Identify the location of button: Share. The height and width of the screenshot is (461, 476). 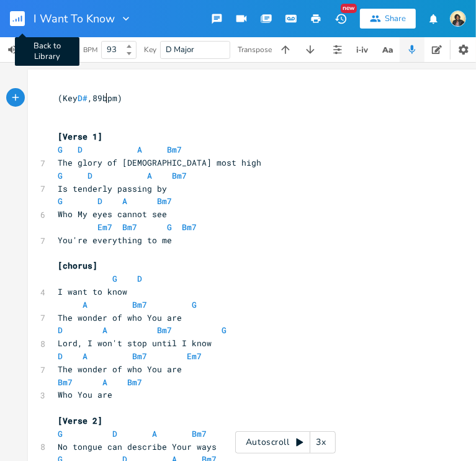
(387, 18).